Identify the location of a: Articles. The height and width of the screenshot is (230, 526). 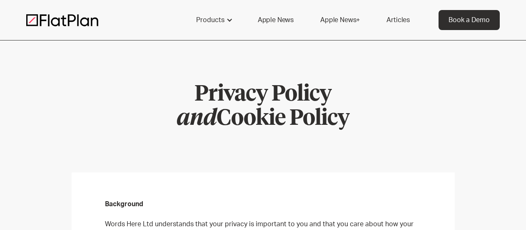
(398, 20).